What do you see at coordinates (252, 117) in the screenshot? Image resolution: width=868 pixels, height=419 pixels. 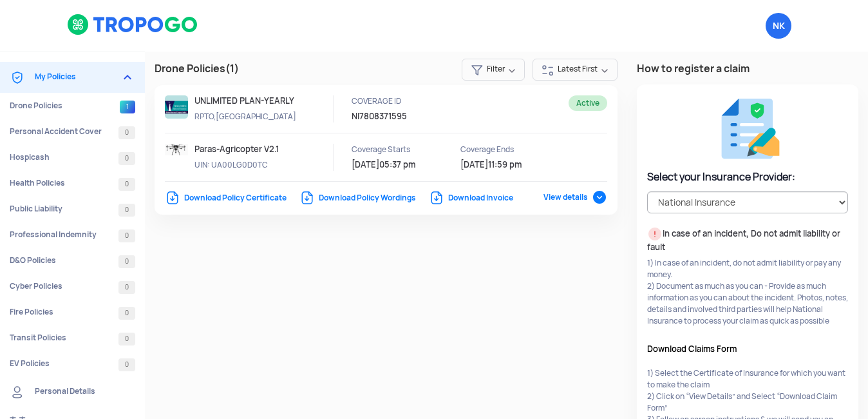 I see `p: RPTO,TP` at bounding box center [252, 117].